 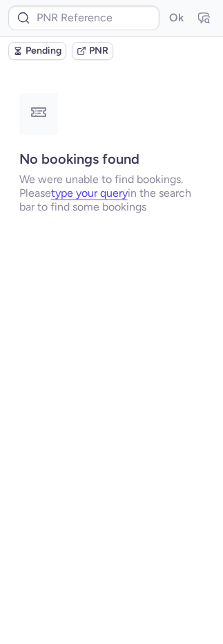 I want to click on span: PNR, so click(x=99, y=51).